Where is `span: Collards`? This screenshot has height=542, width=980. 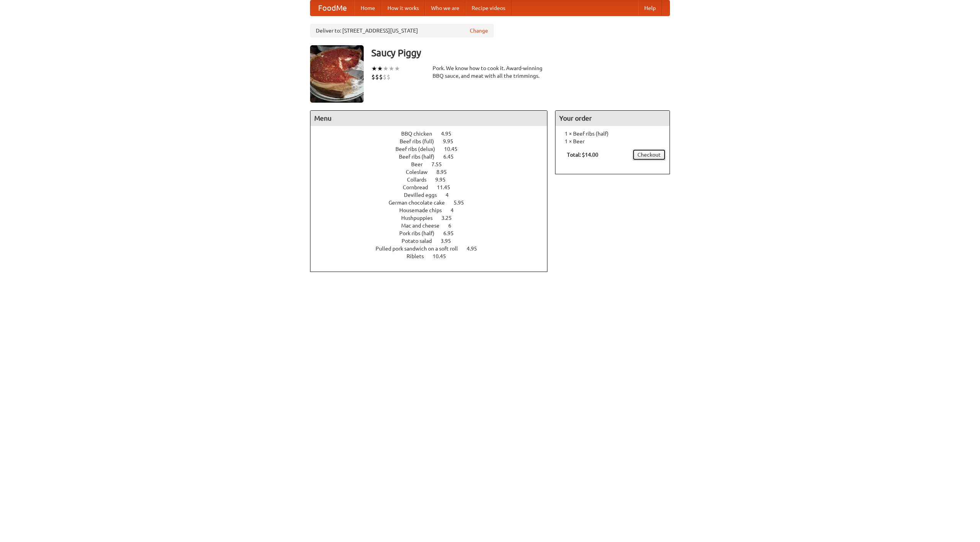 span: Collards is located at coordinates (420, 180).